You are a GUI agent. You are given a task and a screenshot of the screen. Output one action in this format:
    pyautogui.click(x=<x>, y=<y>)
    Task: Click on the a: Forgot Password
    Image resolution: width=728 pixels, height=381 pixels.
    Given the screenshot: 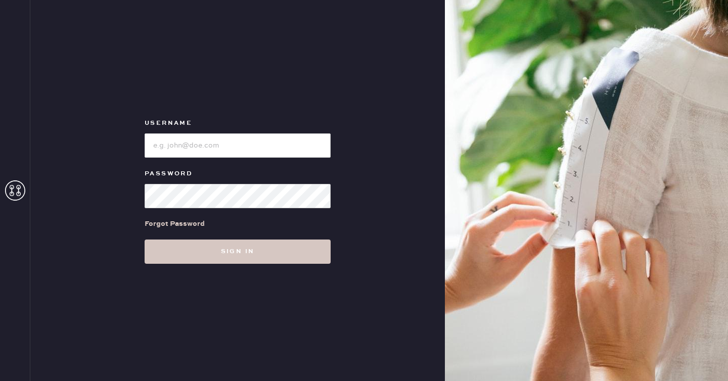 What is the action you would take?
    pyautogui.click(x=174, y=224)
    